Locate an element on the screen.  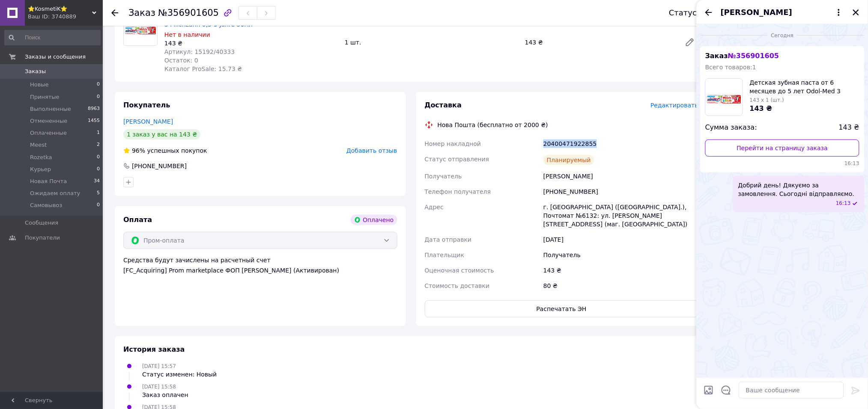
div: Вернуться назад is located at coordinates (115, 13).